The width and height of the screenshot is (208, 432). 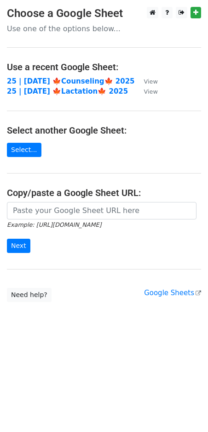 What do you see at coordinates (104, 193) in the screenshot?
I see `h4: Copy/paste a Google Sheet URL:` at bounding box center [104, 193].